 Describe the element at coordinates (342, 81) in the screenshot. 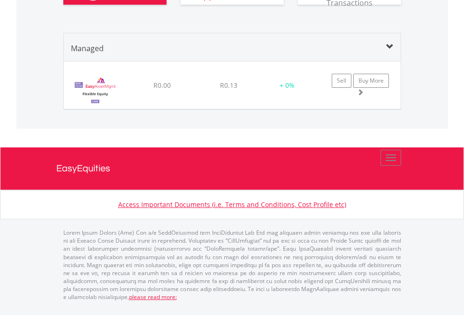

I see `a: Sell` at that location.